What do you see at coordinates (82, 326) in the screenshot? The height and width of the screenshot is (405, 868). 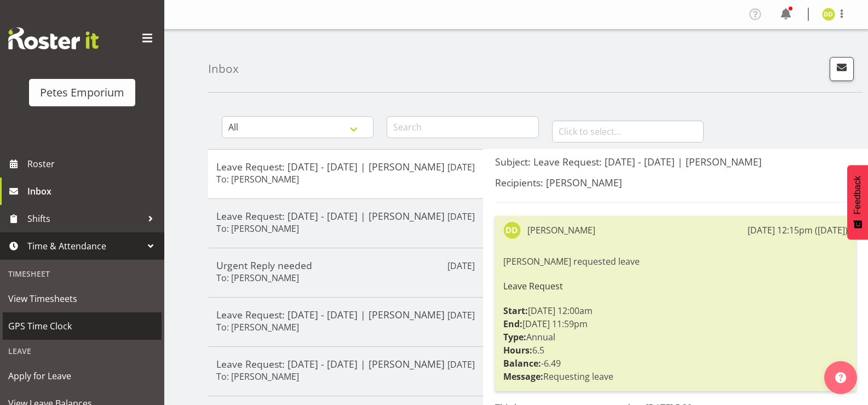 I see `span: GPS Time Clock` at bounding box center [82, 326].